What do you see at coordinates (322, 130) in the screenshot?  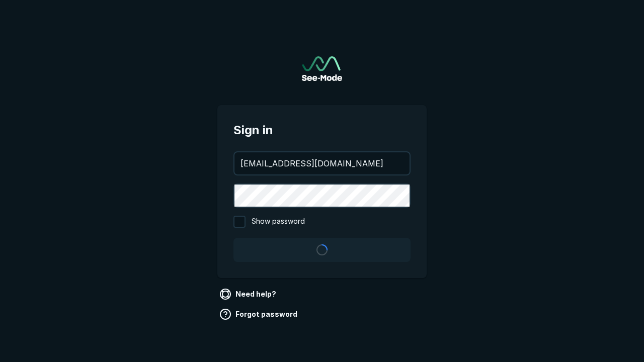 I see `span: Sign in` at bounding box center [322, 130].